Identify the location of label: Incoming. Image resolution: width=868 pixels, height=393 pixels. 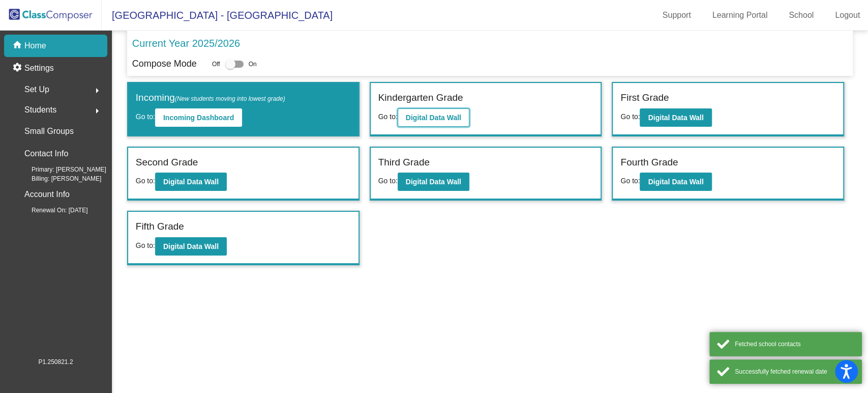
(210, 98).